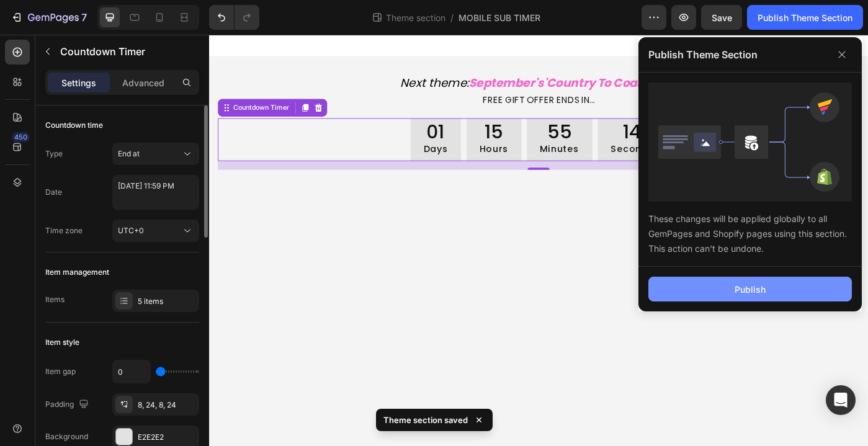  Describe the element at coordinates (234, 17) in the screenshot. I see `div: Undo/Redo` at that location.